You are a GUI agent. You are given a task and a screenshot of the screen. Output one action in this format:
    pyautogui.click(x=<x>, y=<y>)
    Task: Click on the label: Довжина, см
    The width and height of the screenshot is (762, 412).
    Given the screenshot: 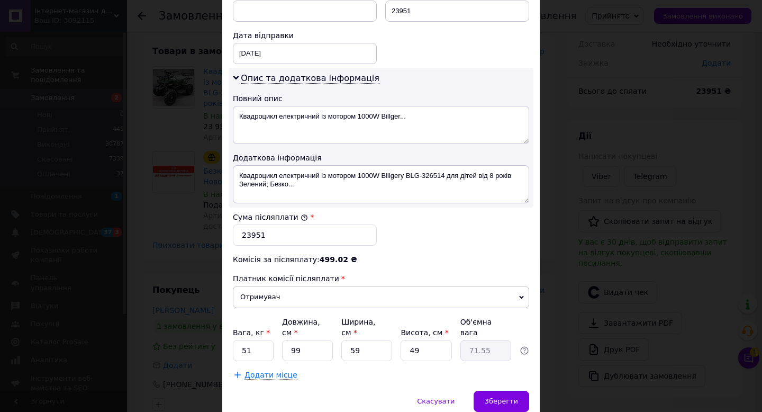 What is the action you would take?
    pyautogui.click(x=301, y=327)
    